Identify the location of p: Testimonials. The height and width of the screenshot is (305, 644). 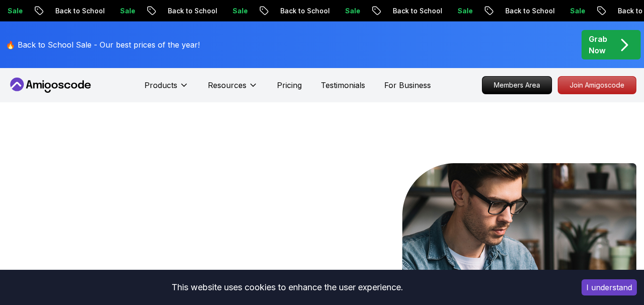
(343, 85).